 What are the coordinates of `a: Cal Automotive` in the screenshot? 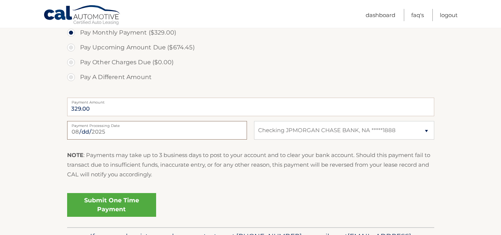 It's located at (82, 16).